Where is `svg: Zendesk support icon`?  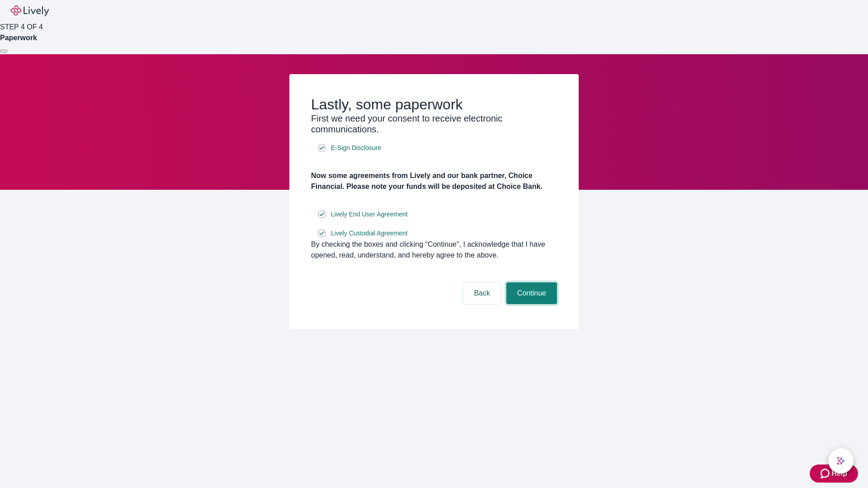
svg: Zendesk support icon is located at coordinates (826, 473).